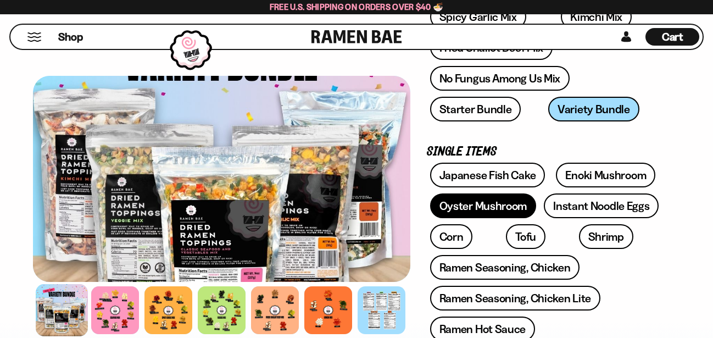 Image resolution: width=713 pixels, height=338 pixels. I want to click on a: Ramen Seasoning, Chicken Lite, so click(516, 298).